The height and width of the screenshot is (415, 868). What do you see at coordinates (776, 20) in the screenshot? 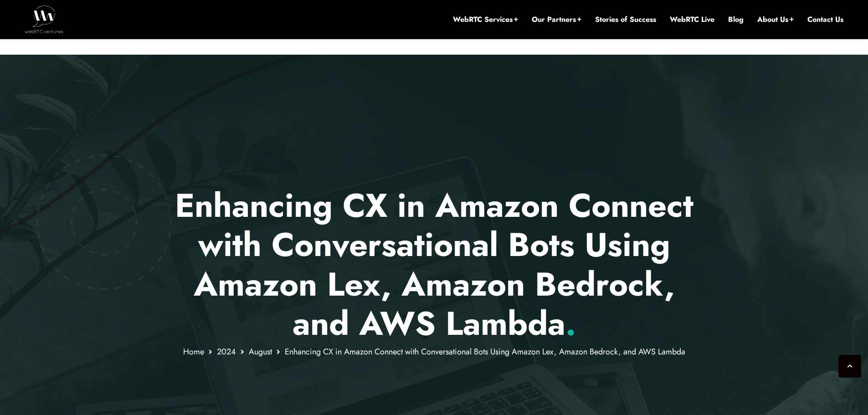
I see `a: About Us` at bounding box center [776, 20].